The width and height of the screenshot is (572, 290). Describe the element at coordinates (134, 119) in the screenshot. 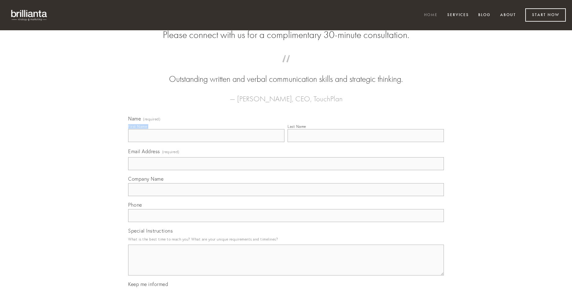

I see `span: Name` at that location.